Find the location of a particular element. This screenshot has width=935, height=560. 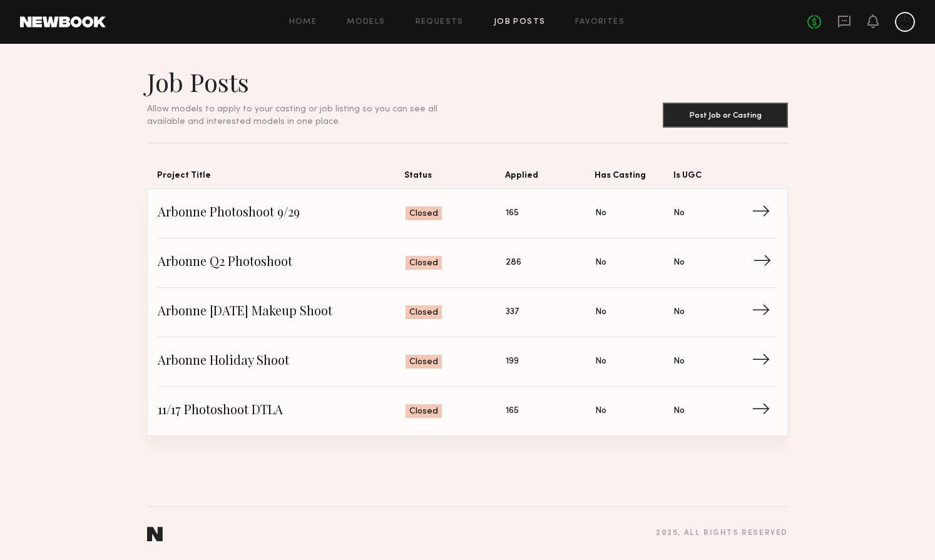

span: Project Title is located at coordinates (280, 178).